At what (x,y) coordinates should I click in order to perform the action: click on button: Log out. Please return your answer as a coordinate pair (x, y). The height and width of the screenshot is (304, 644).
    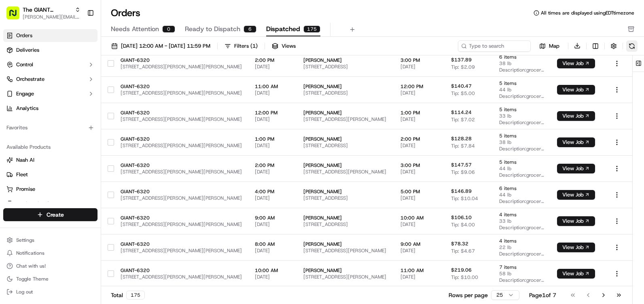
    Looking at the image, I should click on (50, 292).